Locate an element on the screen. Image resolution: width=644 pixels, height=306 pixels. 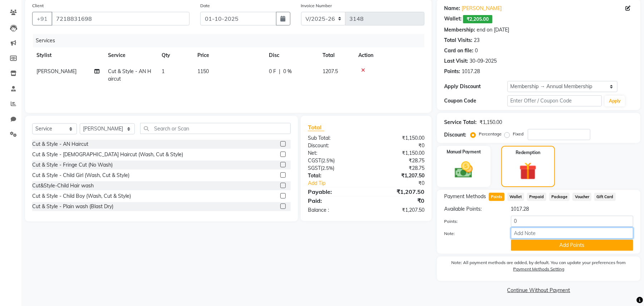
button: Apply is located at coordinates (615, 101).